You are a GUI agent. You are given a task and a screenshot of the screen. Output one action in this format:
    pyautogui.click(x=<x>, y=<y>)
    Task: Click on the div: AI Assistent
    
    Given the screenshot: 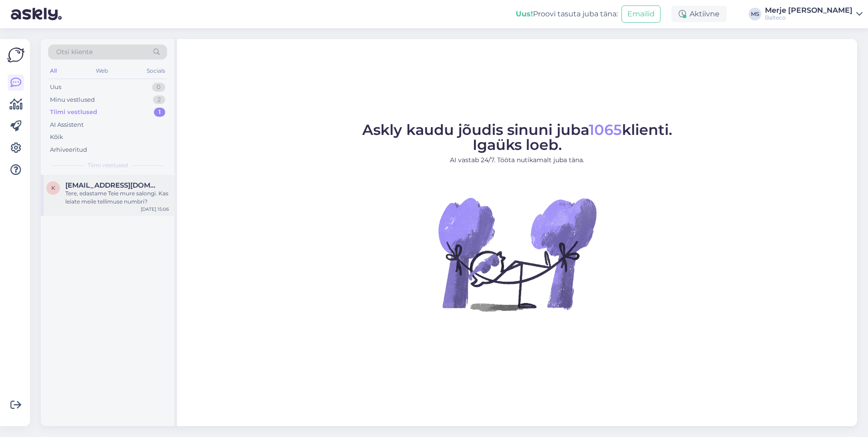 What is the action you would take?
    pyautogui.click(x=66, y=125)
    